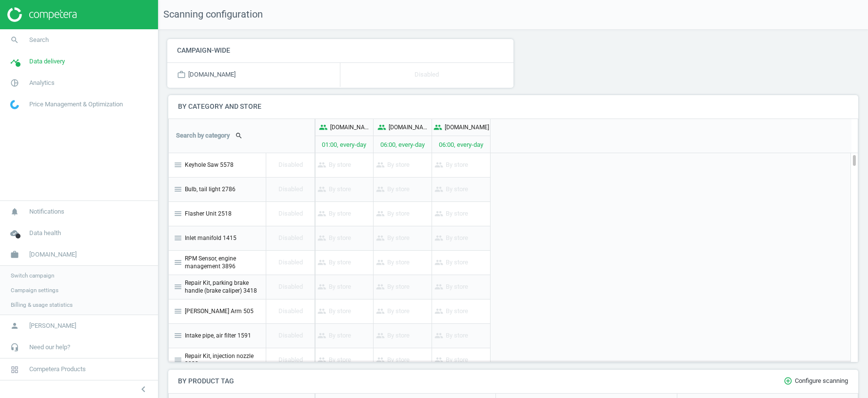  Describe the element at coordinates (14, 104) in the screenshot. I see `img: wGWNvw8QSZomAAAAABJRU5ErkJggg==` at that location.